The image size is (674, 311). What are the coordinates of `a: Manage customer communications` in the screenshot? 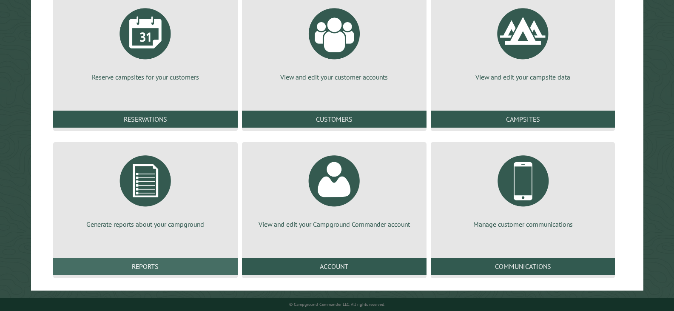 It's located at (523, 189).